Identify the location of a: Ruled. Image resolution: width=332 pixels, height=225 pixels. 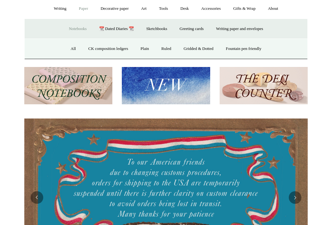
(166, 49).